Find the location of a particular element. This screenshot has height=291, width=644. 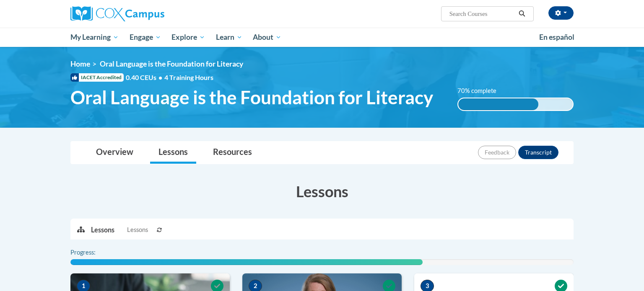

a: Engage is located at coordinates (145, 37).